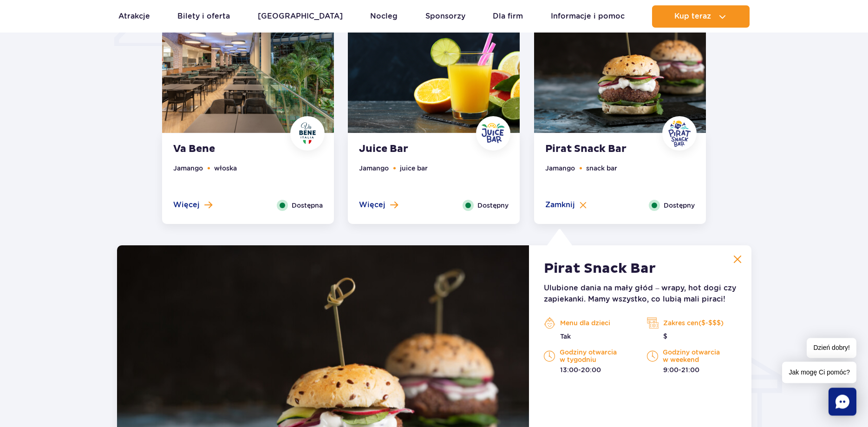 The width and height of the screenshot is (868, 427). Describe the element at coordinates (494, 133) in the screenshot. I see `img: Juice Bar` at that location.